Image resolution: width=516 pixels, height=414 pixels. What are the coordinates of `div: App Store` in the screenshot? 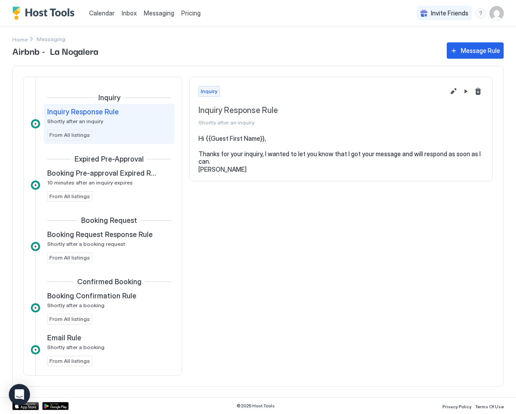 It's located at (26, 406).